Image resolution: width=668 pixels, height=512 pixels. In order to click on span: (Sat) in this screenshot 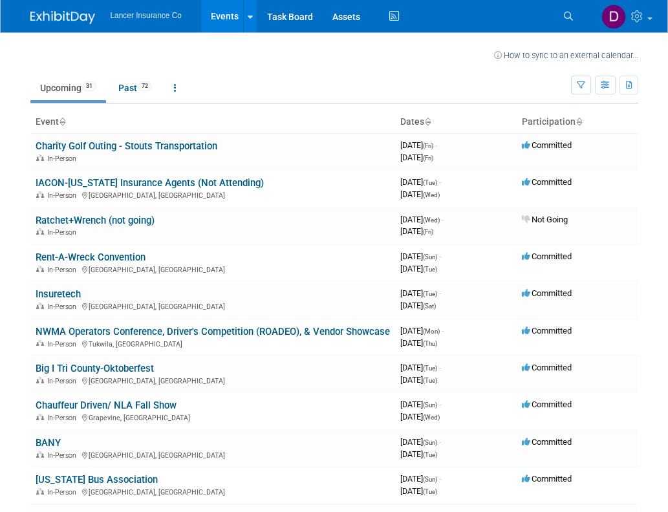, I will do `click(429, 306)`.